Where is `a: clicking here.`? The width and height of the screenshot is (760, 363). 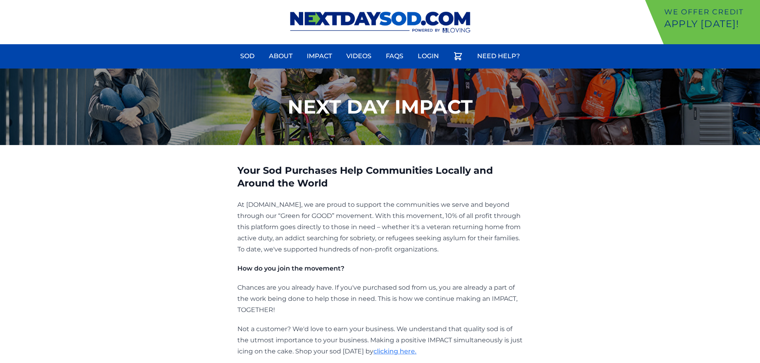
a: clicking here. is located at coordinates (395, 351).